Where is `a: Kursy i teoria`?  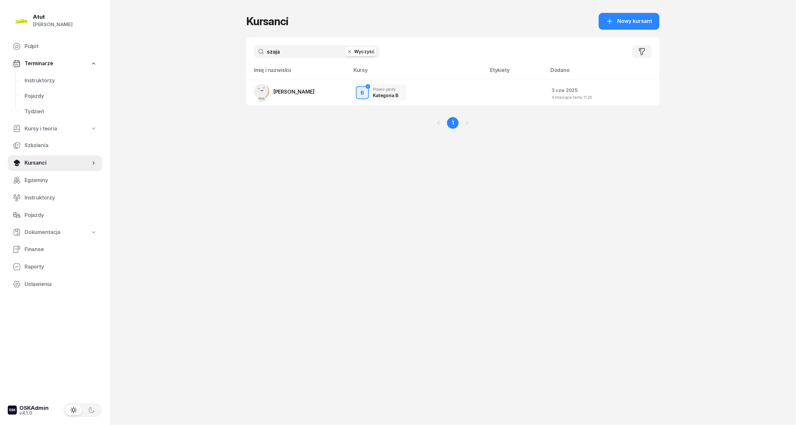 a: Kursy i teoria is located at coordinates (55, 129).